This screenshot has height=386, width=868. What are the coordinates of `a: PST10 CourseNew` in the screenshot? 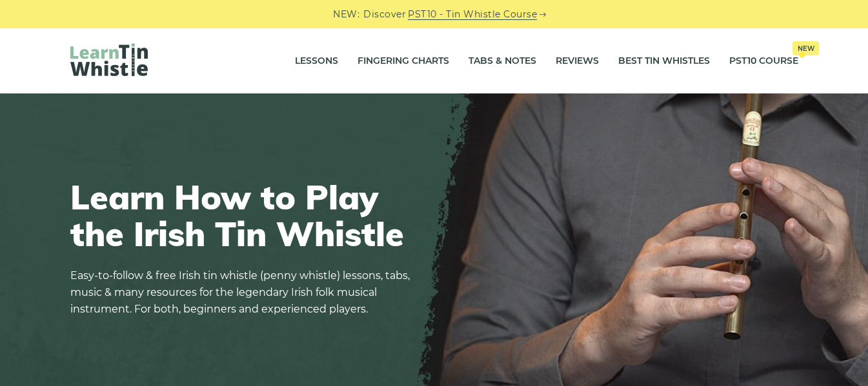 It's located at (763, 61).